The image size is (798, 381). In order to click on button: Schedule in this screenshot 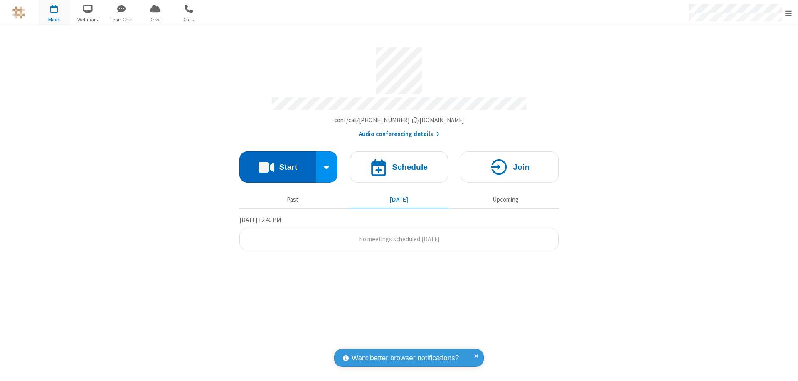, I will do `click(399, 167)`.